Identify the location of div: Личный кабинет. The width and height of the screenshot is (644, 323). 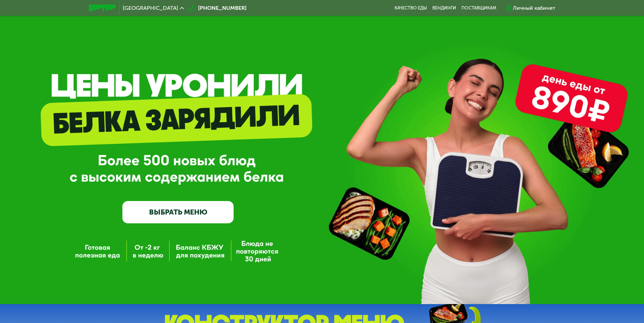
(534, 8).